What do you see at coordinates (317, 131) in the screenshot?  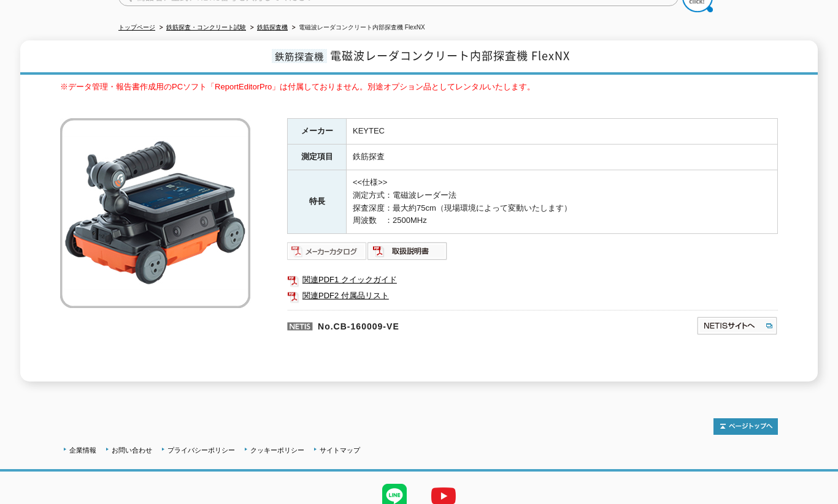 I see `th: メーカー` at bounding box center [317, 131].